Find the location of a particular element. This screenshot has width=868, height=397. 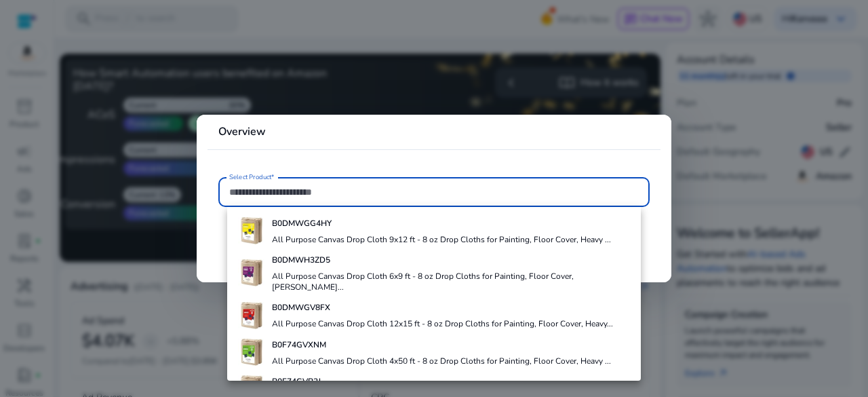

b: B0DMWGG4HY is located at coordinates (302, 223).